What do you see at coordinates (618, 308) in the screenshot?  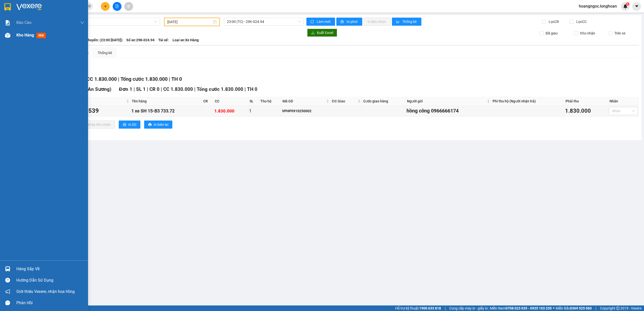 I see `span: copyright` at bounding box center [618, 308].